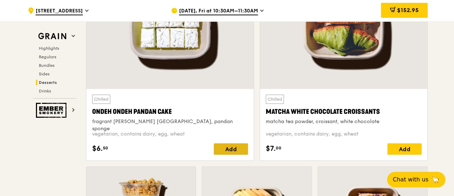  Describe the element at coordinates (98, 149) in the screenshot. I see `span: $6.` at that location.